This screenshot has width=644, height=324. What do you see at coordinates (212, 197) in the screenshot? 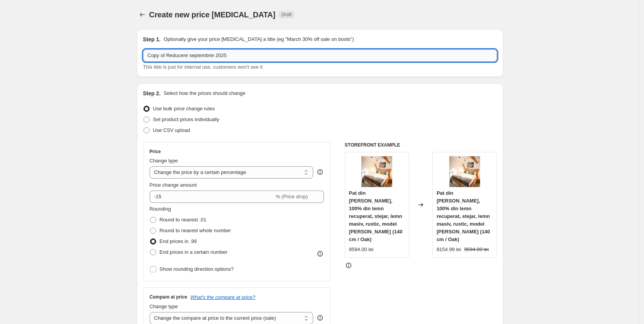
I see `input: -15` at bounding box center [212, 197].